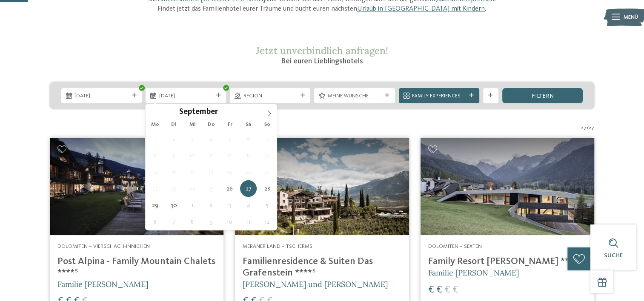 The image size is (644, 301). What do you see at coordinates (455, 246) in the screenshot?
I see `span: Dolomiten – Sexten` at bounding box center [455, 246].